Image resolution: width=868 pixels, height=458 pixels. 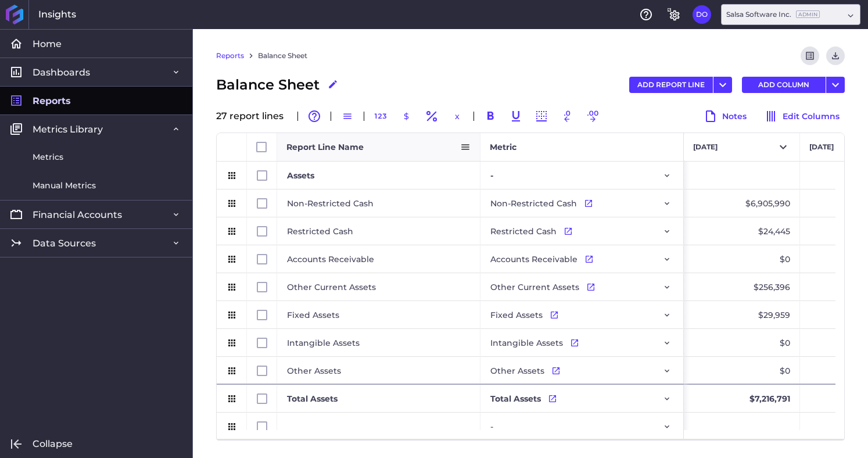 What do you see at coordinates (379, 315) in the screenshot?
I see `div: Fixed Assets` at bounding box center [379, 315].